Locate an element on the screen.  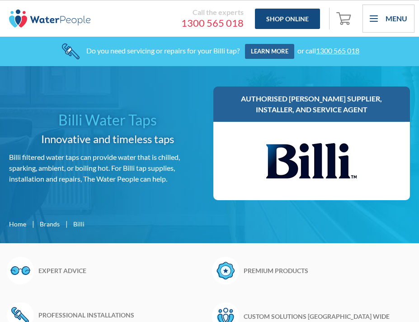
img: shopping cart is located at coordinates (345, 18).